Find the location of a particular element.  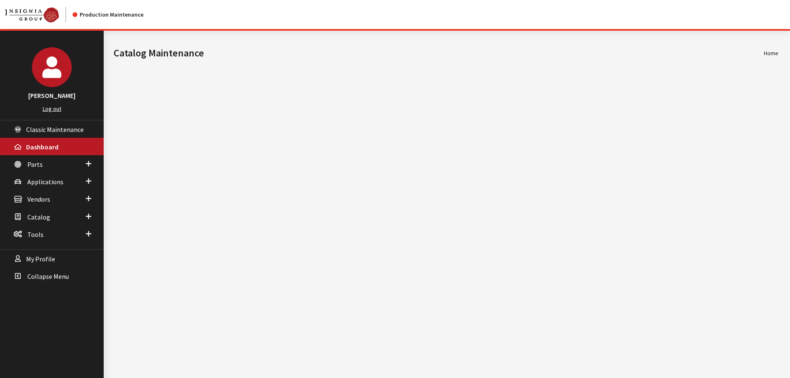

span: Tools is located at coordinates (35, 234).